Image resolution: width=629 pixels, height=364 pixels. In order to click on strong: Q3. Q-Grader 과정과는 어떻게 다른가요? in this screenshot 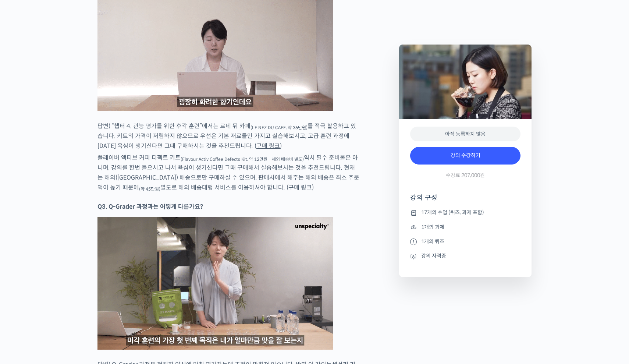, I will do `click(150, 206)`.